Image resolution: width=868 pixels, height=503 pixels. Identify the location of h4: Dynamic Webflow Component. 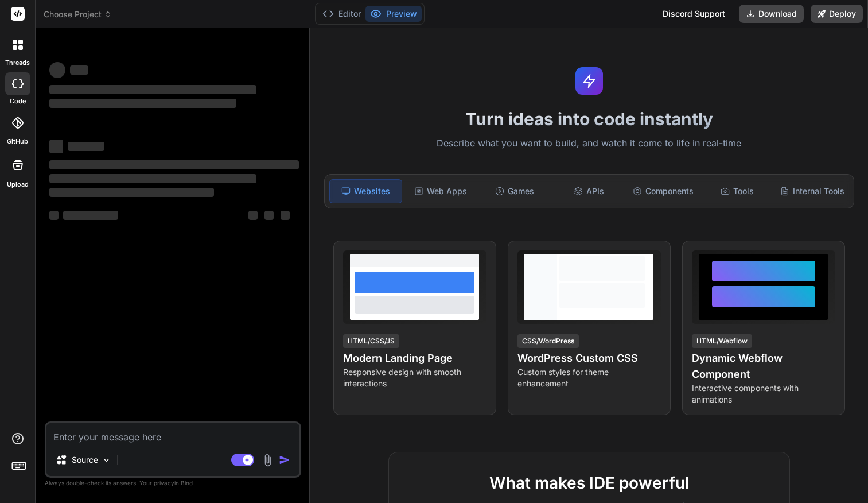
(764, 366).